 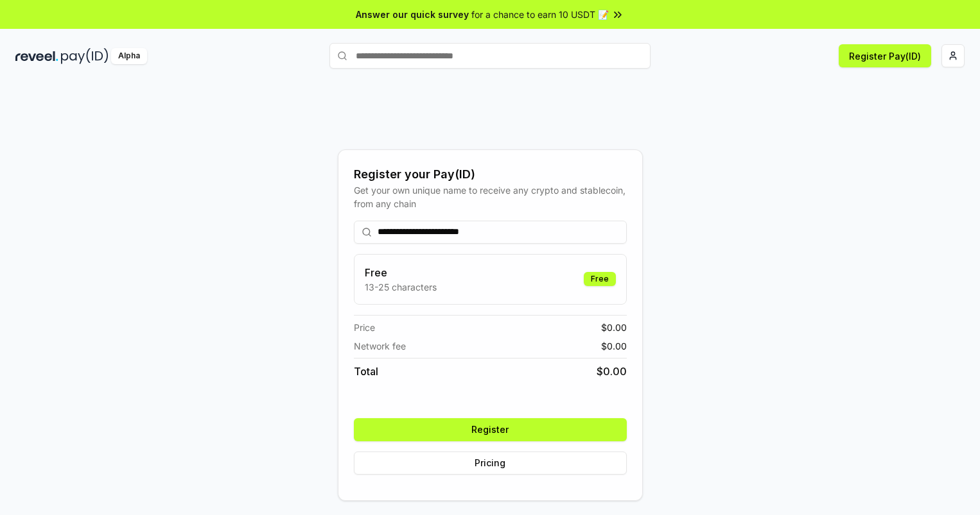 What do you see at coordinates (401, 287) in the screenshot?
I see `p: 13-25 characters` at bounding box center [401, 287].